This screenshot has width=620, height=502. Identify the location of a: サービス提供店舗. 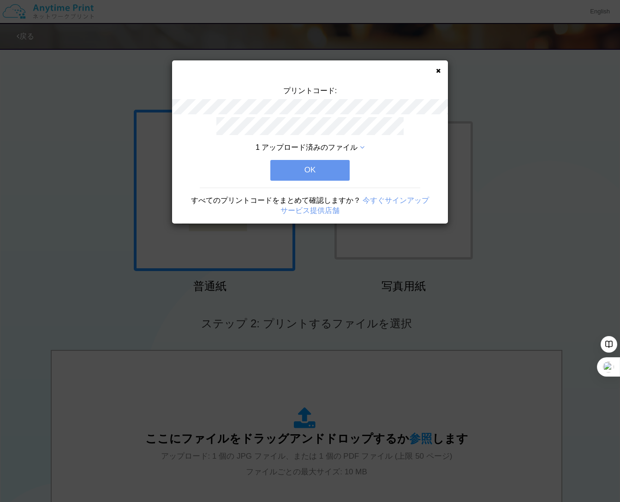
(310, 210).